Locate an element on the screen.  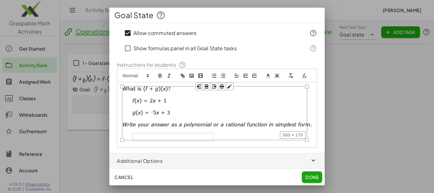
button: bold is located at coordinates (160, 76).